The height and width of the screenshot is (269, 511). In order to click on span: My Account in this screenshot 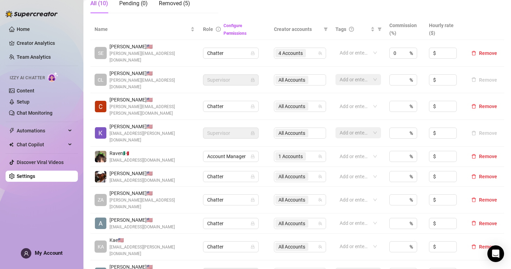, I will do `click(49, 253)`.